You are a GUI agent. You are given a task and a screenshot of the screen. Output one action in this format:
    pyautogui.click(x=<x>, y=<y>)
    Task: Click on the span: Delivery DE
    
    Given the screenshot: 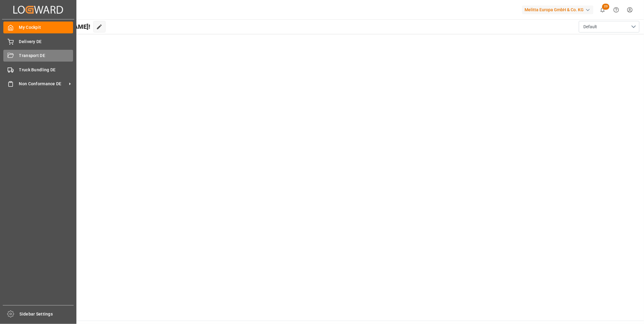 What is the action you would take?
    pyautogui.click(x=46, y=42)
    